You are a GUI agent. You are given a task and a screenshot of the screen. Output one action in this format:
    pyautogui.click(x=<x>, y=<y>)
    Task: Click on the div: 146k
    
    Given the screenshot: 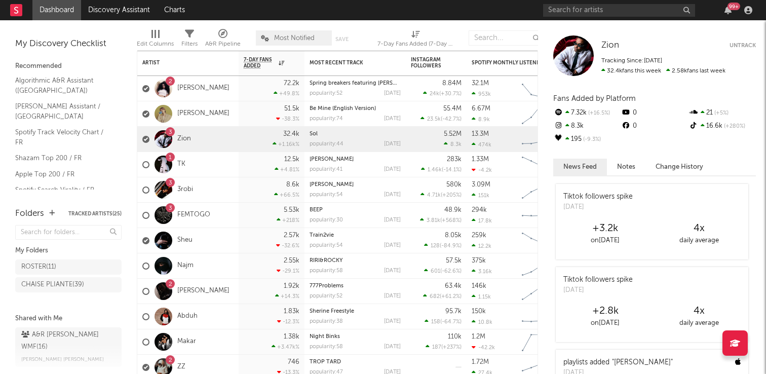 What is the action you would take?
    pyautogui.click(x=479, y=286)
    